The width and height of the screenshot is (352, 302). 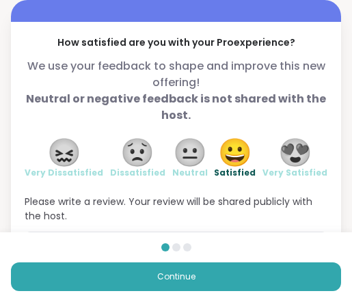 What do you see at coordinates (176, 107) in the screenshot?
I see `b: Neutral or negative feedback is not shared with the host.` at bounding box center [176, 107].